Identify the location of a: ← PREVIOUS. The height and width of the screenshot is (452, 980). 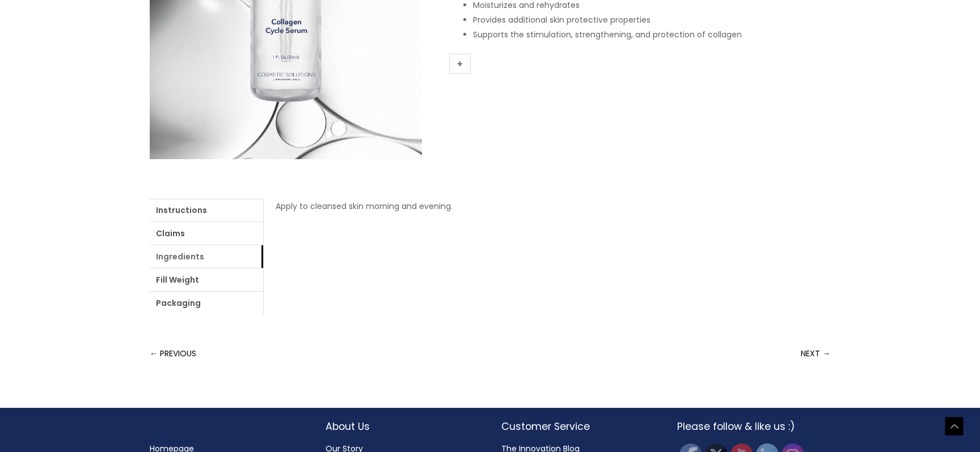
(173, 354).